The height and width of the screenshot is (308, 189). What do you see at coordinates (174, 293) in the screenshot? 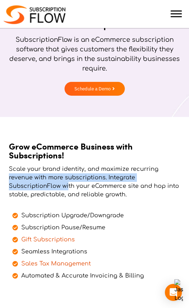
I see `div: Open Intercom Messenger` at bounding box center [174, 293].